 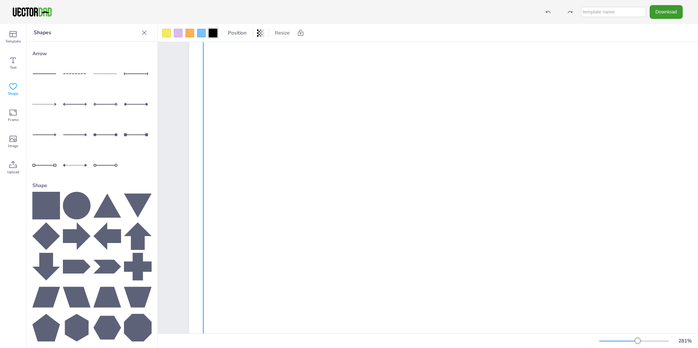 I want to click on span: Text, so click(x=13, y=68).